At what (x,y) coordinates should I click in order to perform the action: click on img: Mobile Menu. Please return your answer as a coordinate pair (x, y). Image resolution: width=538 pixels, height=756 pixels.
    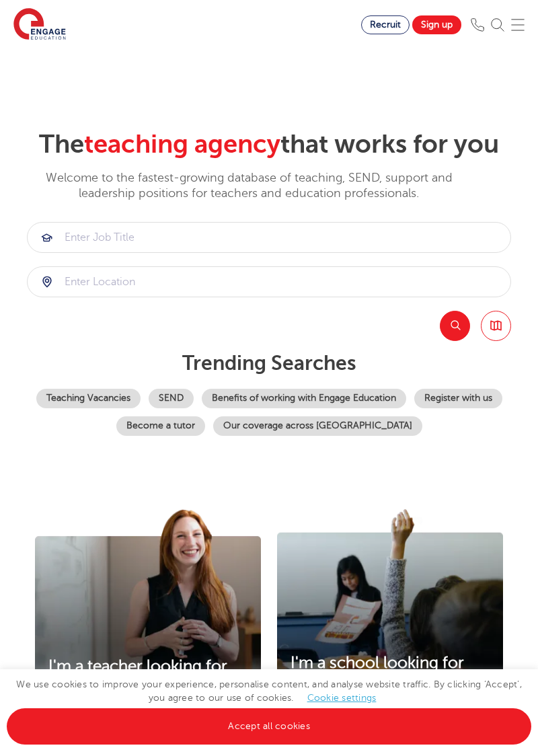
    Looking at the image, I should click on (518, 25).